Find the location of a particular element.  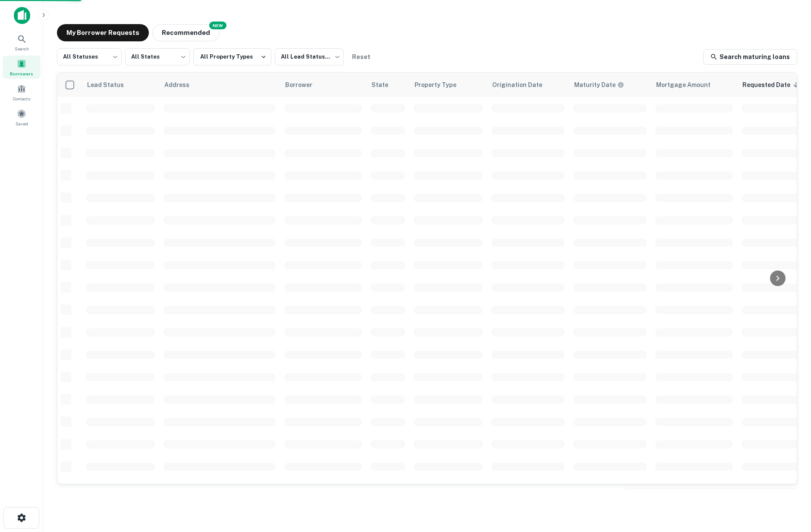

span: Property Type is located at coordinates (441, 85).